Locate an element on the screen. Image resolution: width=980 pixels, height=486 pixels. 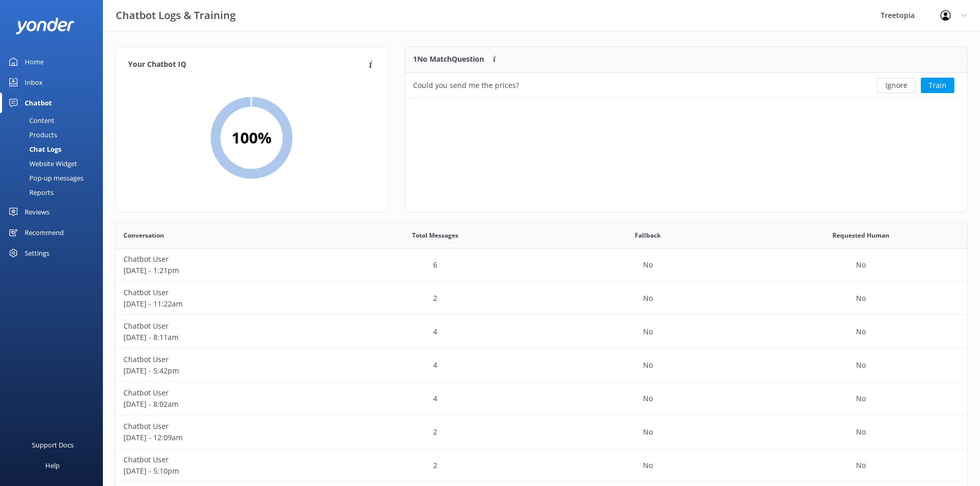
img: yonder-white-logo.png is located at coordinates (45, 25).